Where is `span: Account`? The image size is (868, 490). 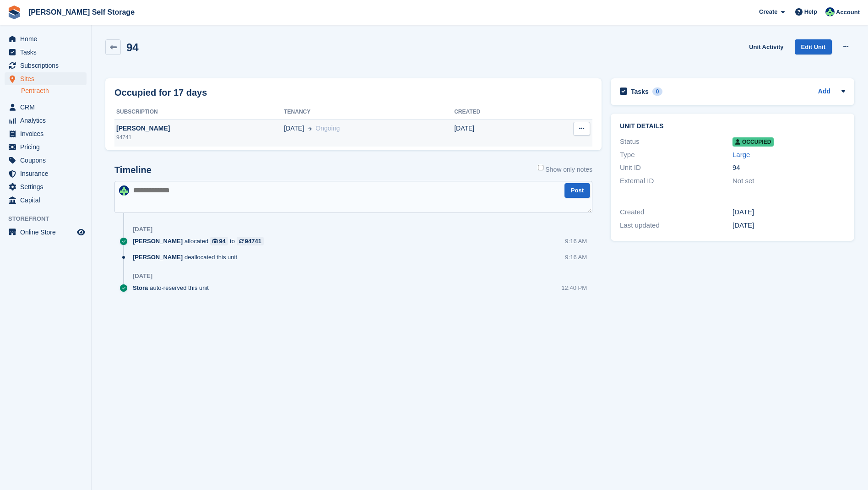
span: Account is located at coordinates (847, 12).